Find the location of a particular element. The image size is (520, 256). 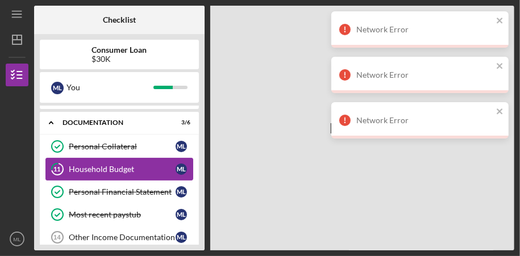

tspan: 14 is located at coordinates (57, 237).